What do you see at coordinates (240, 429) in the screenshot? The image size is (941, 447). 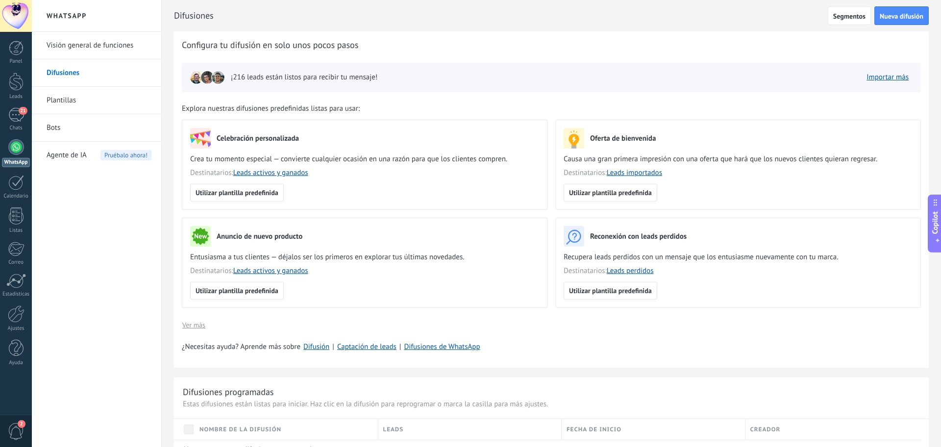 I see `span: Nombre de la difusión` at bounding box center [240, 429].